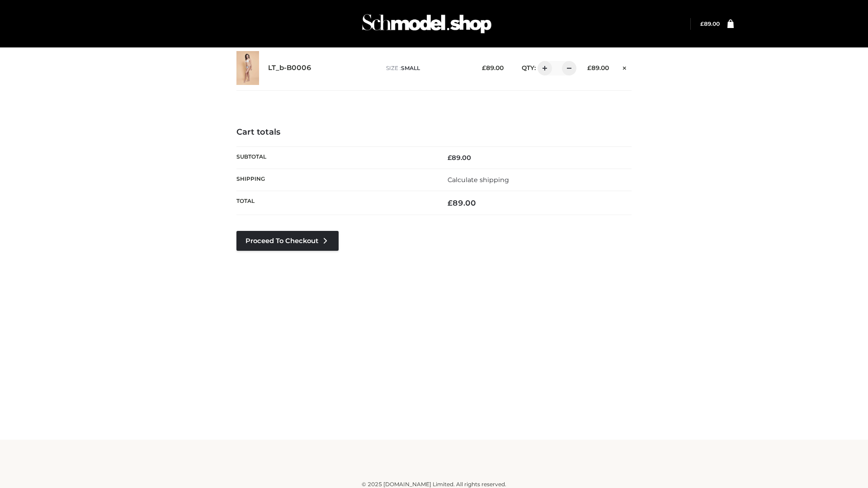 The height and width of the screenshot is (488, 868). What do you see at coordinates (335, 157) in the screenshot?
I see `th: Subtotal` at bounding box center [335, 157].